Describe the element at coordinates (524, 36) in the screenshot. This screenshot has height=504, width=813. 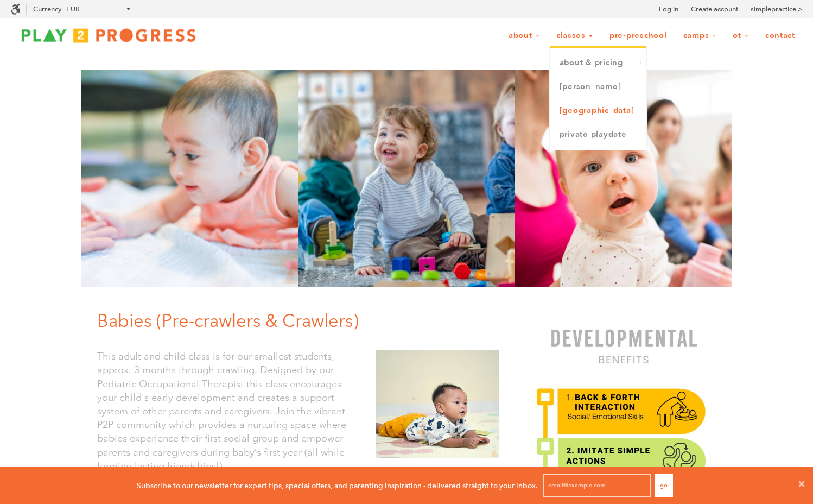
I see `a: About` at that location.